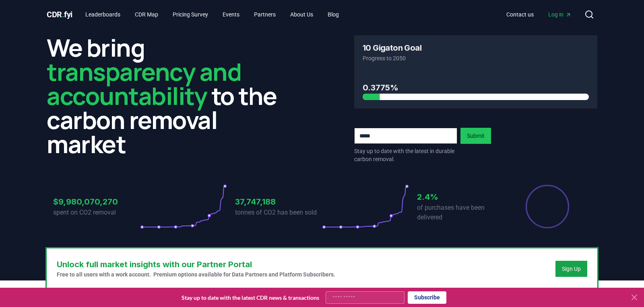  Describe the element at coordinates (231, 14) in the screenshot. I see `a: Events` at that location.